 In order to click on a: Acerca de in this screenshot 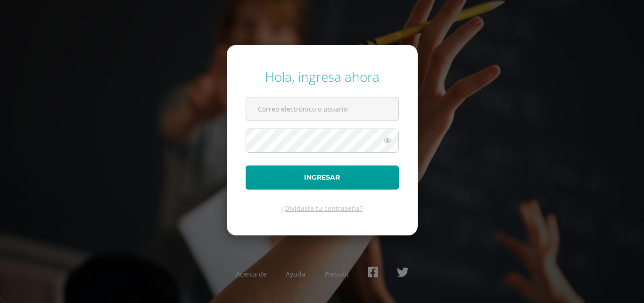, I will do `click(251, 274)`.